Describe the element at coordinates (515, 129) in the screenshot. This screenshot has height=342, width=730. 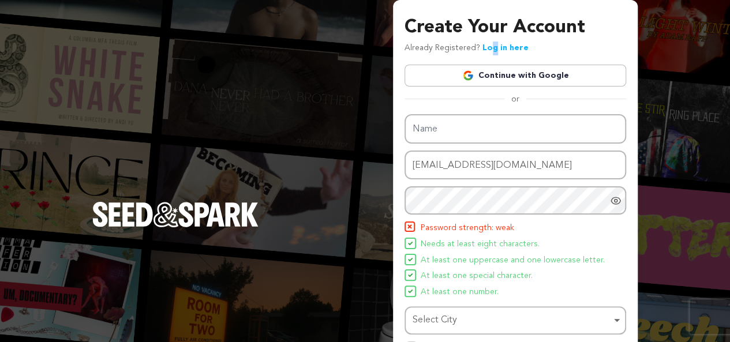
I see `input: Name` at that location.